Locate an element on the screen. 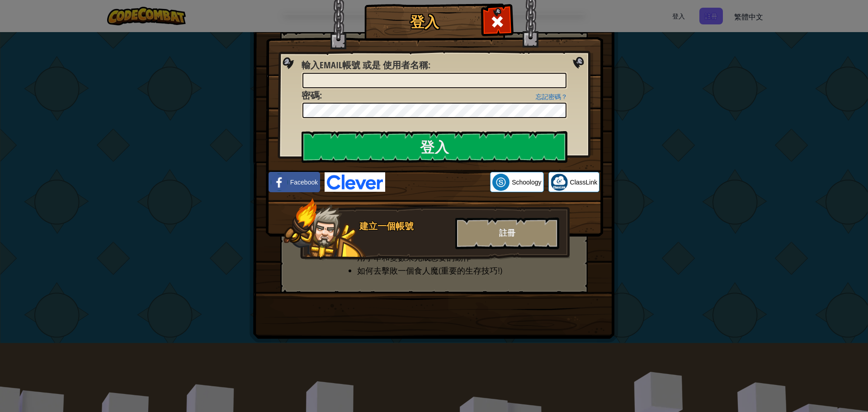 This screenshot has width=868, height=412. span: Schoology is located at coordinates (526, 182).